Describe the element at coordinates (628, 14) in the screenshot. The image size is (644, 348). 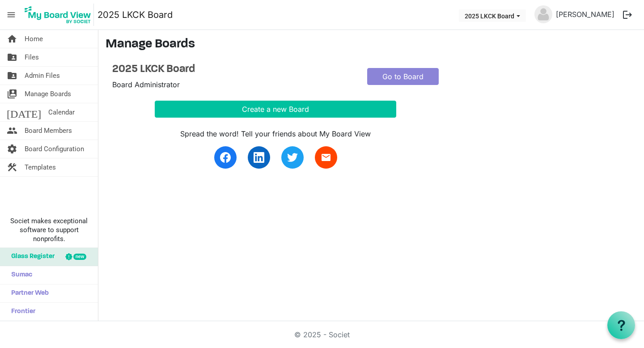
I see `button: logout` at that location.